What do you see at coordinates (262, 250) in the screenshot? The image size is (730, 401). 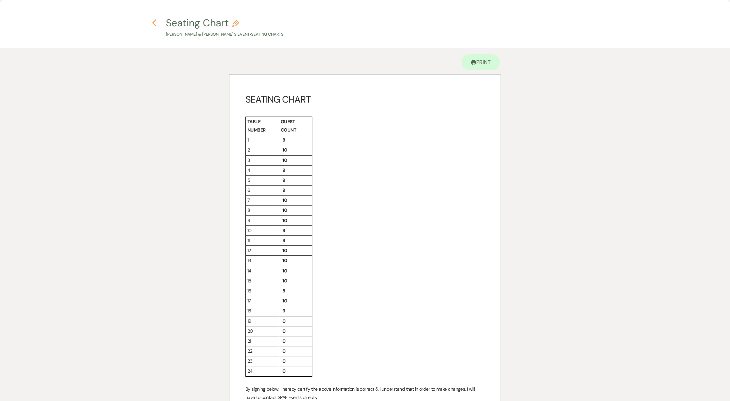 I see `p: 12` at bounding box center [262, 250].